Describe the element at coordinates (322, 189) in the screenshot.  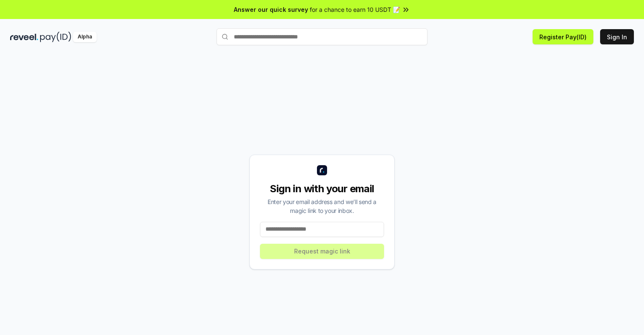
I see `div: Sign in with your email` at that location.